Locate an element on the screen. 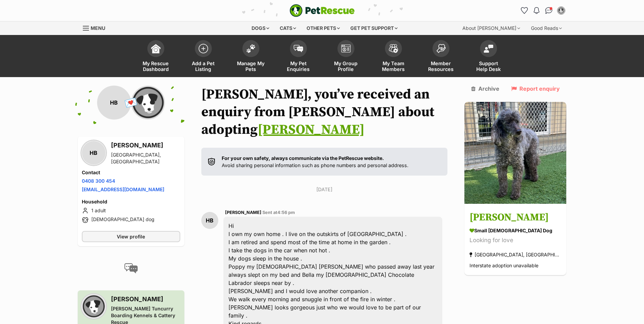 Image resolution: width=644 pixels, height=324 pixels. img: member-resources-icon-8e73f808a243e03378d46382f2149f9095a855e16c252ad45f914b54edf8863c.svg is located at coordinates (441, 48).